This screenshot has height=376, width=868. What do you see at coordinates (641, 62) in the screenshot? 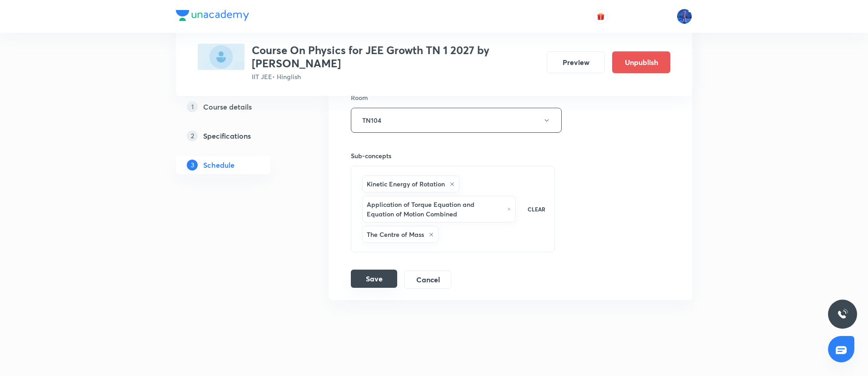
I see `button: Unpublish` at bounding box center [641, 62].